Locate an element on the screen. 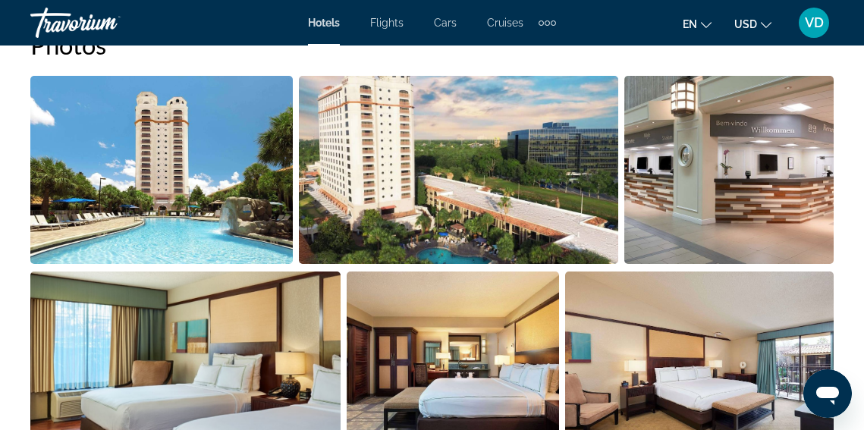  span: VD is located at coordinates (814, 23).